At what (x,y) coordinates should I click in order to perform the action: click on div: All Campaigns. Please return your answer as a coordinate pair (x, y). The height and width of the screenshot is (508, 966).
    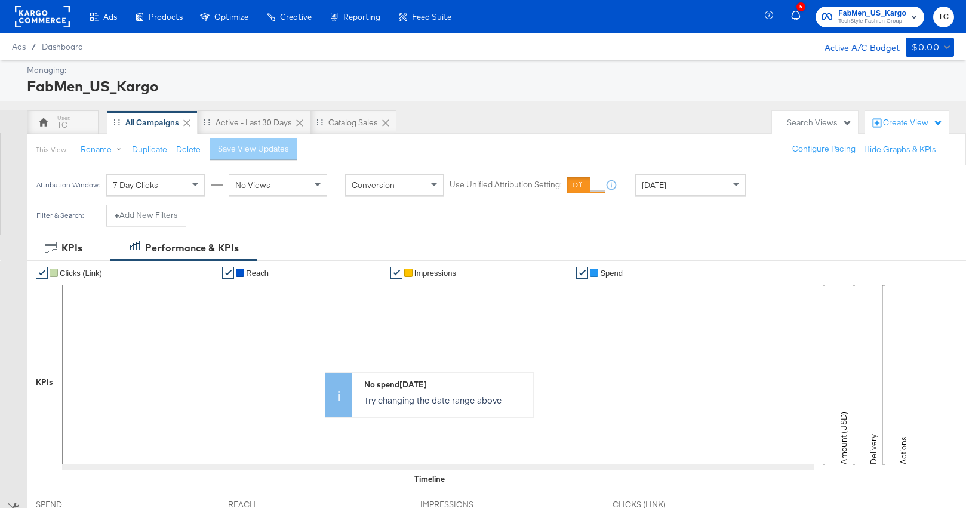
    Looking at the image, I should click on (152, 122).